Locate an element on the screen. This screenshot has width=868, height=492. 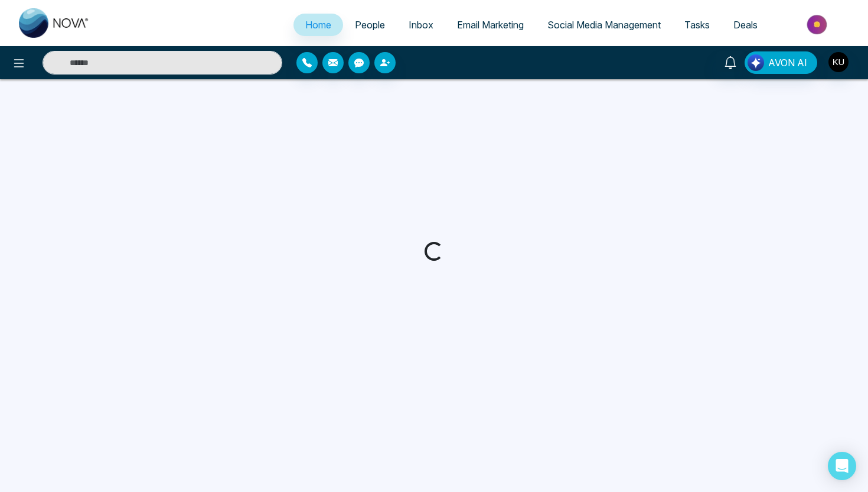
img: Market-place.gif is located at coordinates (818, 24).